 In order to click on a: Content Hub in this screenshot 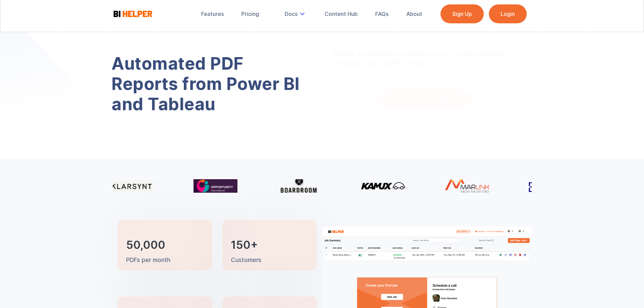, I will do `click(341, 14)`.